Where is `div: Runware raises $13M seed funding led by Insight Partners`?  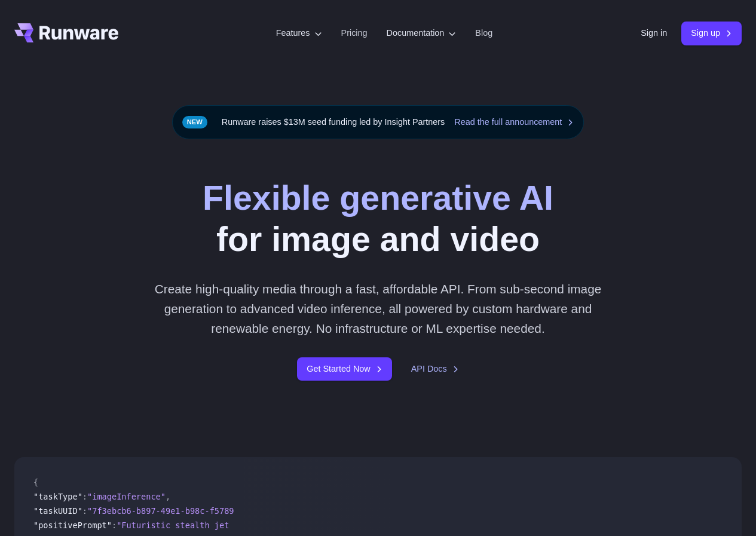 div: Runware raises $13M seed funding led by Insight Partners is located at coordinates (378, 122).